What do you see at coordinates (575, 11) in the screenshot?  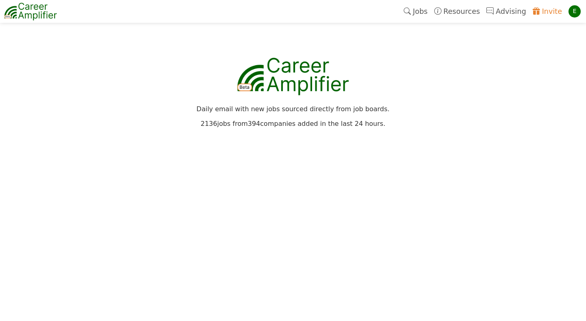 I see `div: E` at bounding box center [575, 11].